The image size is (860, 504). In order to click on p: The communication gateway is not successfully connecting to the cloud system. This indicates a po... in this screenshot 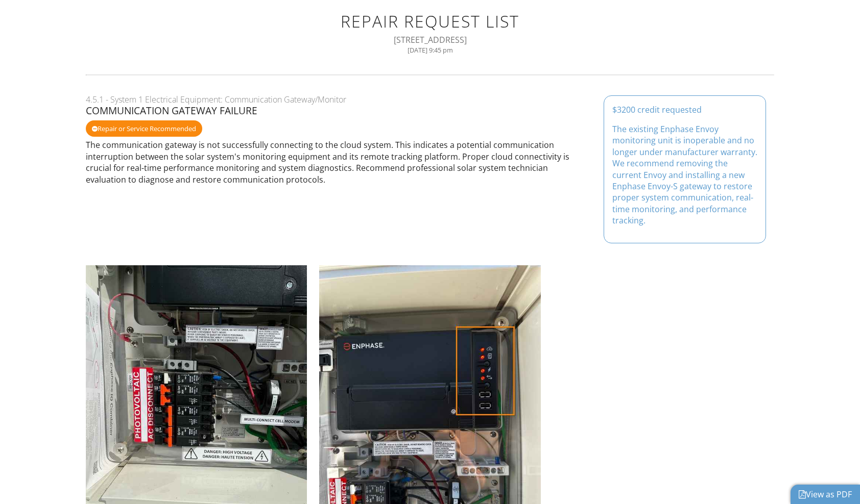, I will do `click(430, 162)`.